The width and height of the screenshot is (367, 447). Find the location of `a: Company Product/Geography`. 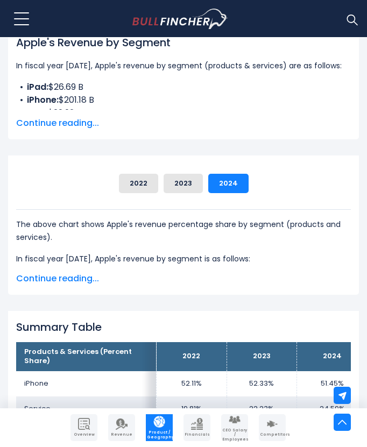

a: Company Product/Geography is located at coordinates (159, 428).